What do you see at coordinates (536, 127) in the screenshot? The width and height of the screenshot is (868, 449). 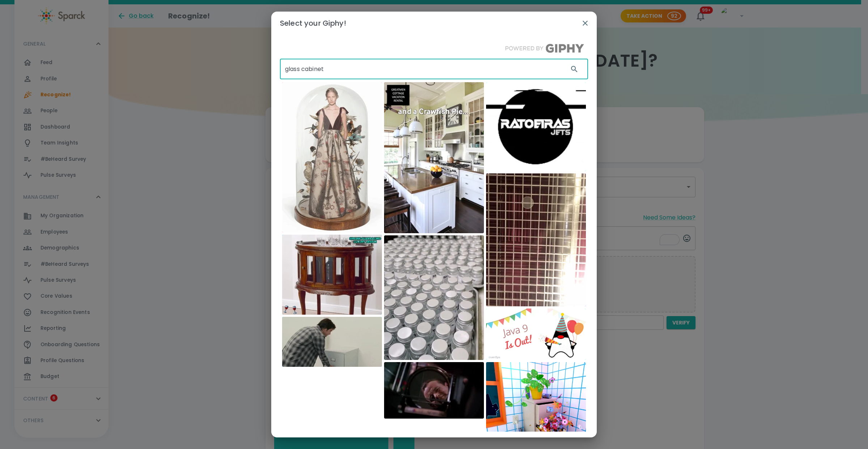 I see `img: ratoeirasjets GIF` at bounding box center [536, 127].